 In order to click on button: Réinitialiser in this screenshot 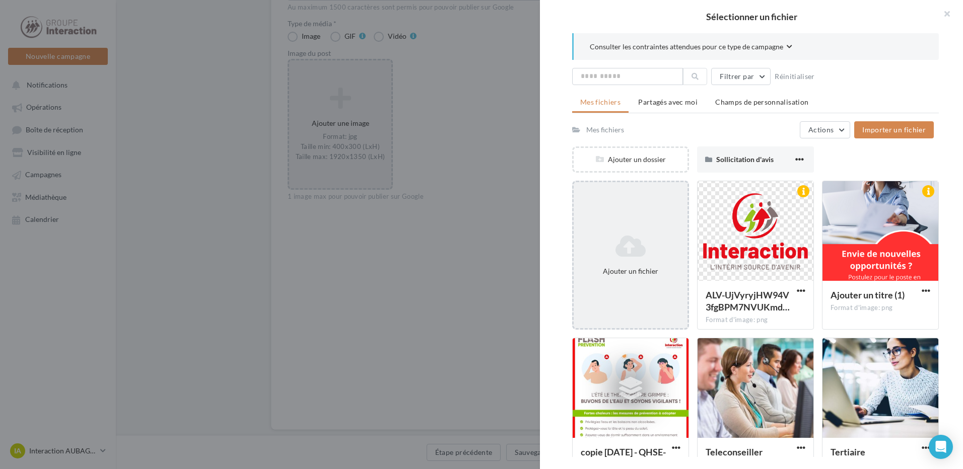, I will do `click(795, 77)`.